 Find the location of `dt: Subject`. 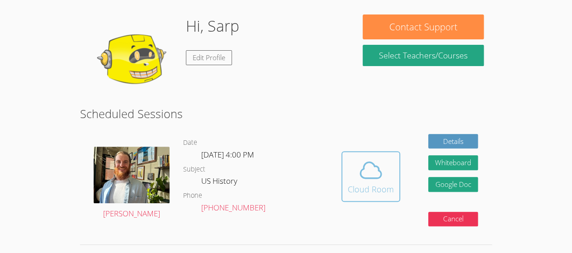

dt: Subject is located at coordinates (194, 169).